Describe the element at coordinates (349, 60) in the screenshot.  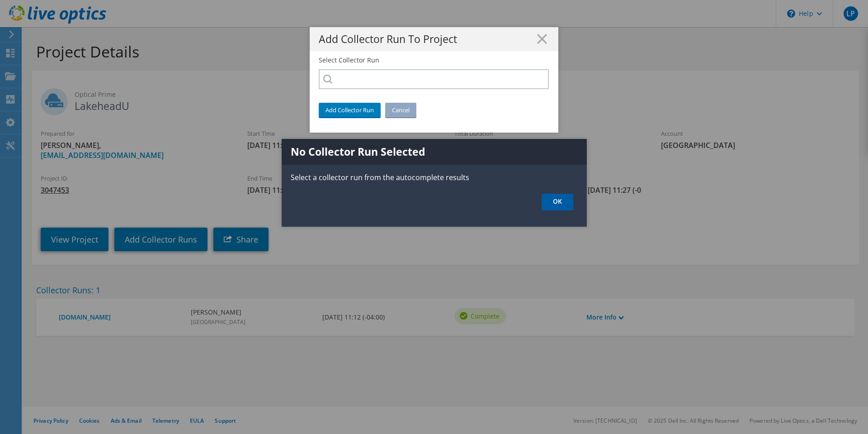
I see `label: Select Collector Run` at that location.